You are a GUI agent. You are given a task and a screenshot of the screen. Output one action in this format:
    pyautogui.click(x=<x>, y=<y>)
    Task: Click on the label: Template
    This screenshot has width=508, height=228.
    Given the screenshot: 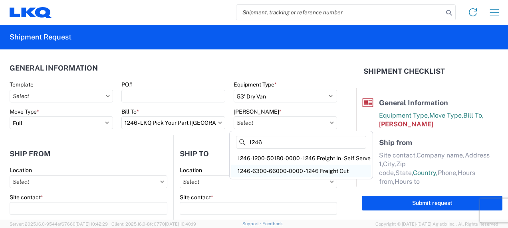 What is the action you would take?
    pyautogui.click(x=22, y=85)
    